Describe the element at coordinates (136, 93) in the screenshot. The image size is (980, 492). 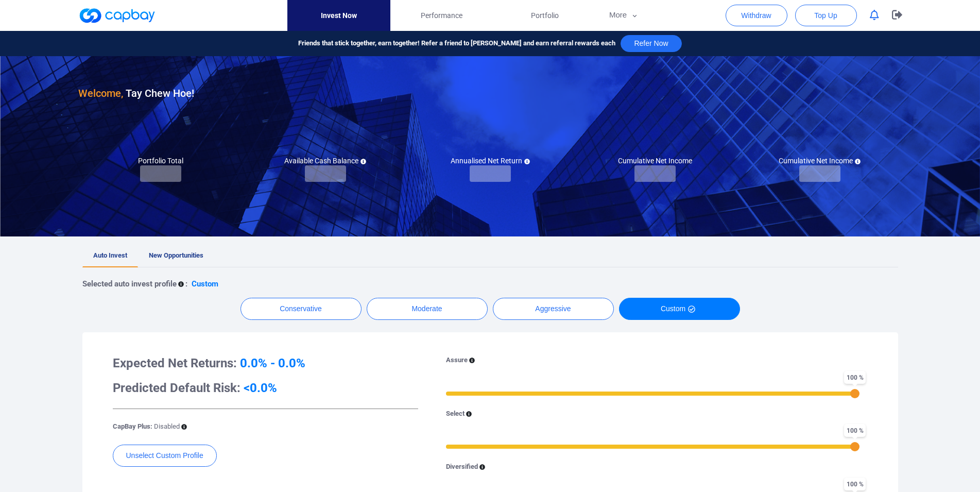
I see `h3: Tay Chew Hoe !` at that location.